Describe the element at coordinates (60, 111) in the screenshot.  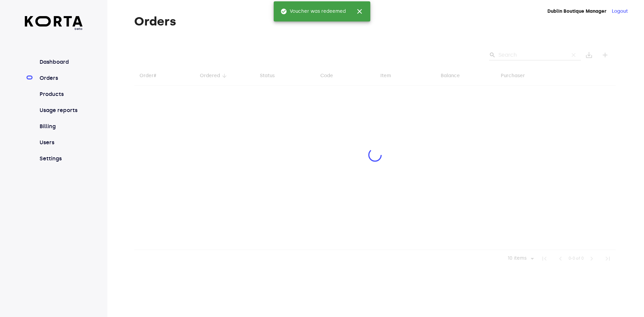
I see `a: Usage reports` at that location.